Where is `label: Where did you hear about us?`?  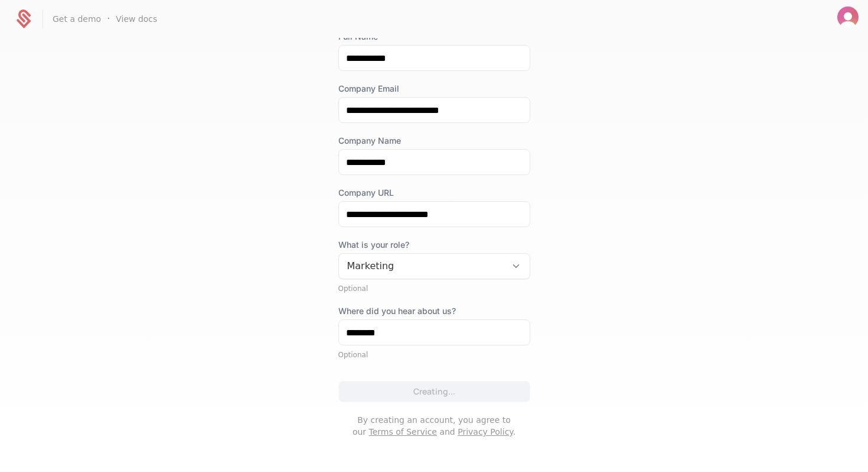
label: Where did you hear about us? is located at coordinates (434, 311).